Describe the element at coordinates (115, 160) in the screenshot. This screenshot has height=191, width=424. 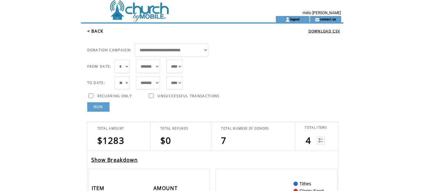
I see `a: Show Breakdown` at that location.